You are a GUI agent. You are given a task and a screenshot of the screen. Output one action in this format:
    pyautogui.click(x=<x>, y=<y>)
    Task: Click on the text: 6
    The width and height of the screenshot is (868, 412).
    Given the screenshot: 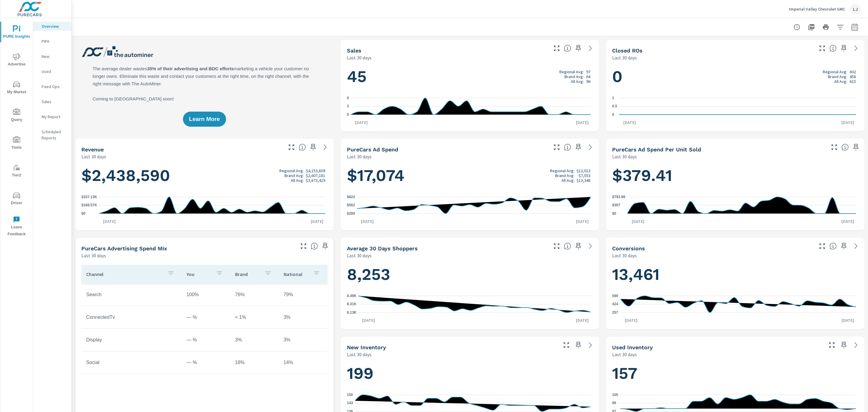 What is the action you would take?
    pyautogui.click(x=348, y=98)
    